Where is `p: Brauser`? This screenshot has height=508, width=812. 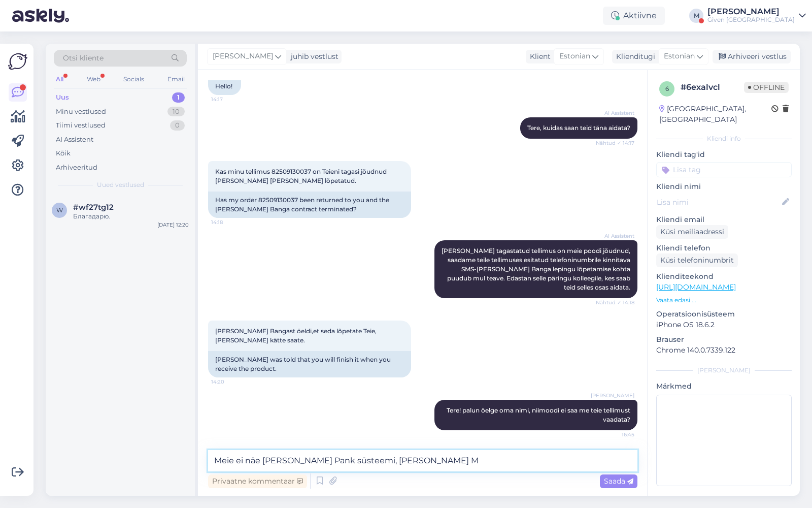 p: Brauser is located at coordinates (724, 339).